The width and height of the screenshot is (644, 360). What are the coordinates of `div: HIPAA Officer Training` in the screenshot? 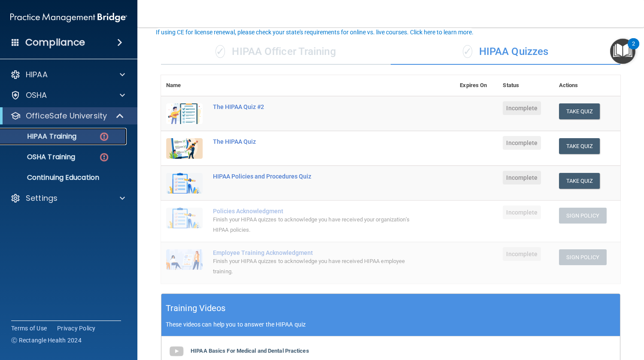 It's located at (275, 52).